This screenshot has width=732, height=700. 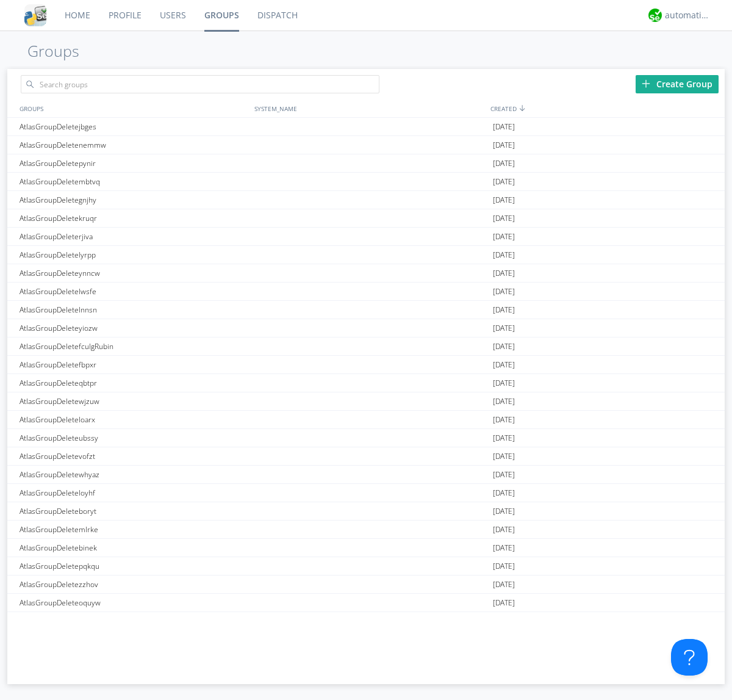 What do you see at coordinates (134, 603) in the screenshot?
I see `div: AtlasGroupDeleteoquyw` at bounding box center [134, 603].